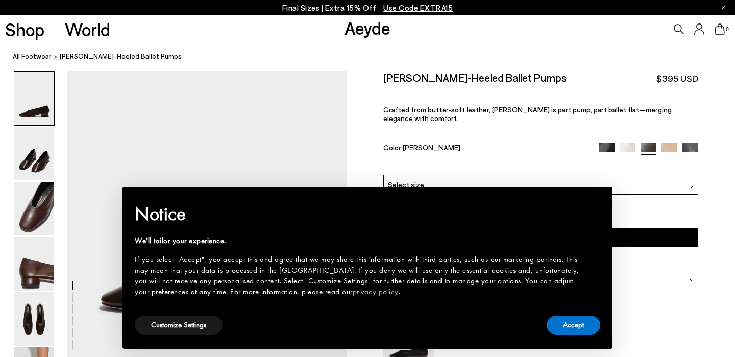 Image resolution: width=735 pixels, height=357 pixels. What do you see at coordinates (34, 263) in the screenshot?
I see `img: Delia Low-Heeled Ballet Pumps - Image 4` at bounding box center [34, 263].